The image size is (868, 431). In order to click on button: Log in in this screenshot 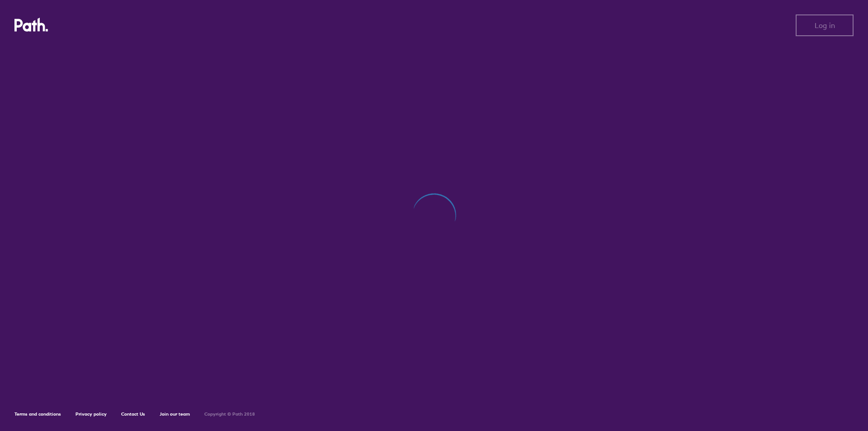, I will do `click(825, 26)`.